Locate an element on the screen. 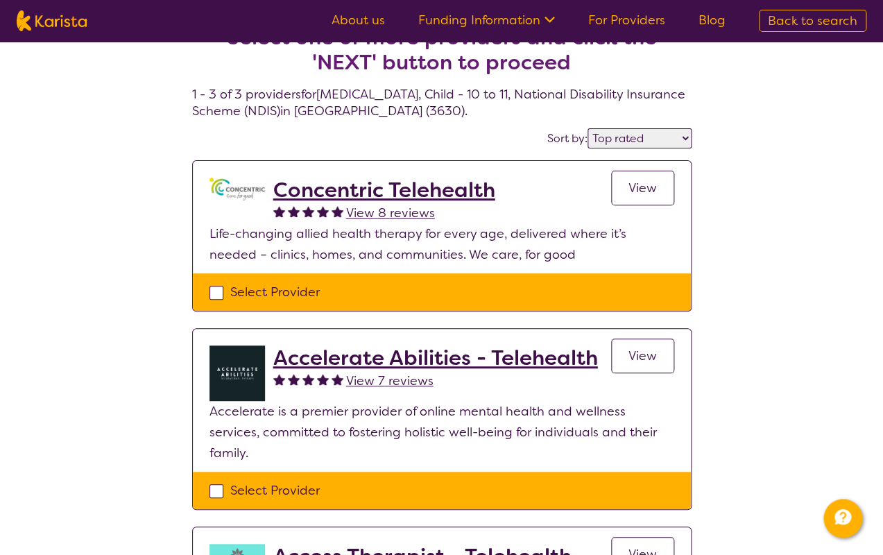 The image size is (883, 555). img: Karista logo is located at coordinates (51, 21).